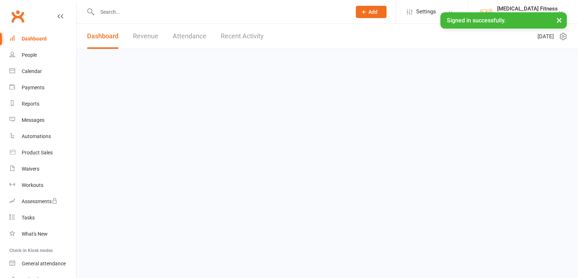  Describe the element at coordinates (18, 16) in the screenshot. I see `a: Clubworx` at that location.